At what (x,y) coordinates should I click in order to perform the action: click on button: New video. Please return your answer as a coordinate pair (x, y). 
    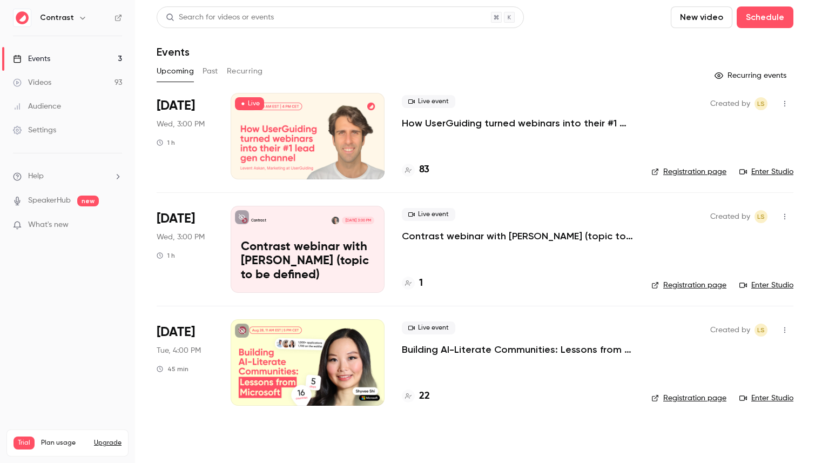
    Looking at the image, I should click on (701, 17).